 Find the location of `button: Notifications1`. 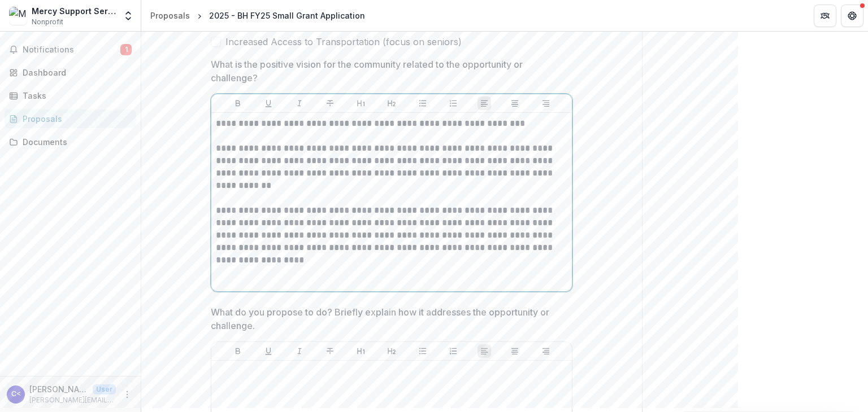

button: Notifications1 is located at coordinates (70, 49).